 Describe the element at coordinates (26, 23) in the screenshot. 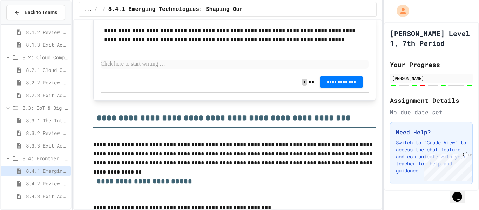

I see `div: Chat with us now!Close` at that location.